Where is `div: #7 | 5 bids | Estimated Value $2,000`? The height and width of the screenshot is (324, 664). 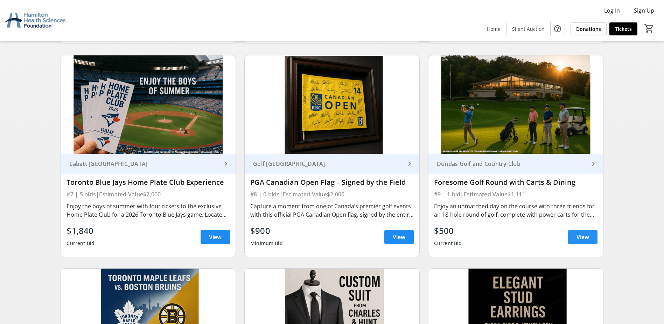 div: #7 | 5 bids | Estimated Value $2,000 is located at coordinates (148, 194).